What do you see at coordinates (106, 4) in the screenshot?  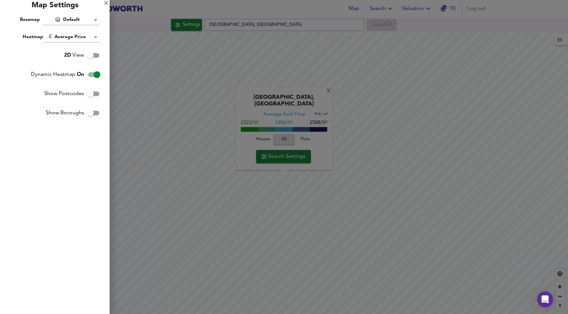 I see `div: X` at bounding box center [106, 4].